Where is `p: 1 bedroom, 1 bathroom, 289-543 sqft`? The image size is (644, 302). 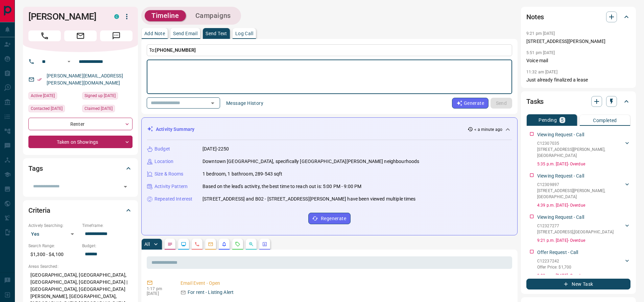 p: 1 bedroom, 1 bathroom, 289-543 sqft is located at coordinates (242, 174).